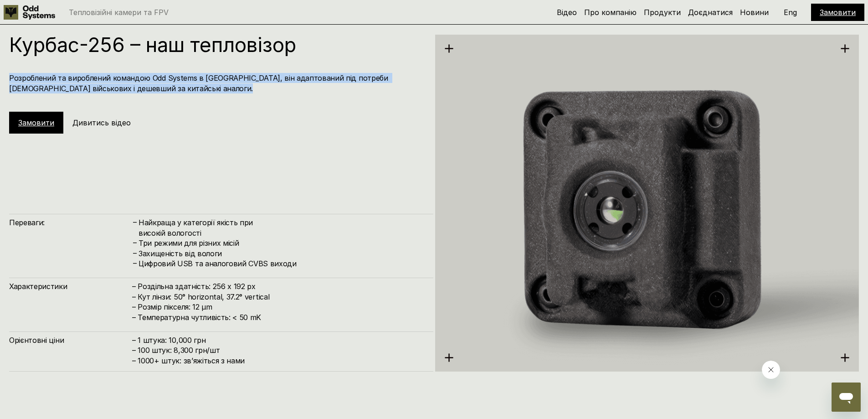  I want to click on h4: Орієнтовні ціни, so click(71, 341).